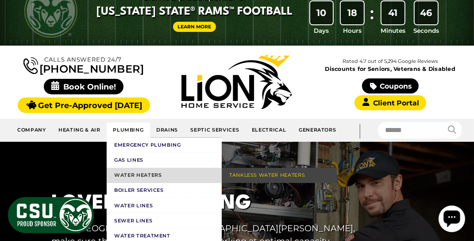 The image size is (474, 241). Describe the element at coordinates (215, 130) in the screenshot. I see `a: Septic Services` at that location.